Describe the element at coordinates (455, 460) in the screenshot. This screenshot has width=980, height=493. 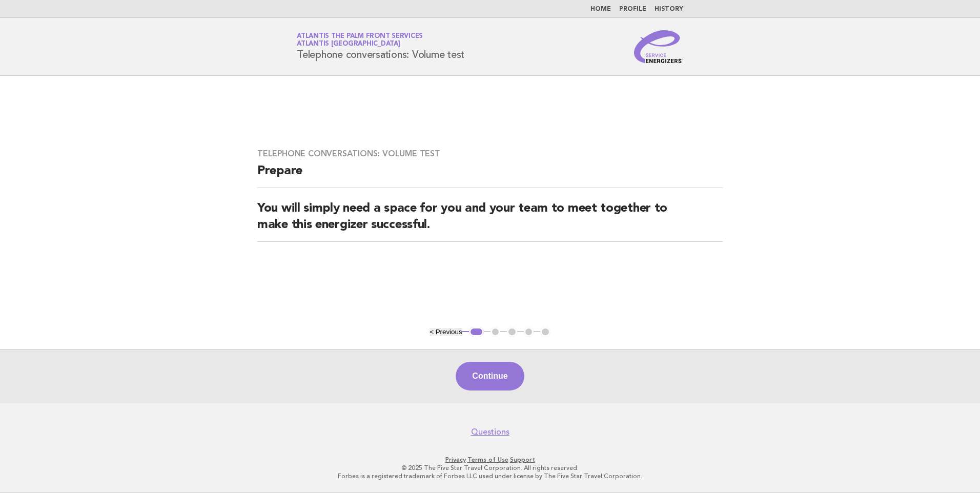
I see `a: Privacy` at that location.